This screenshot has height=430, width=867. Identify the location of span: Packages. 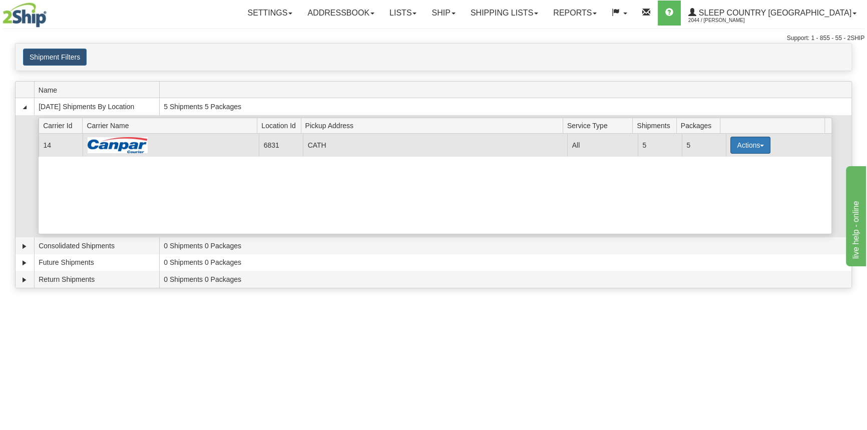
(700, 125).